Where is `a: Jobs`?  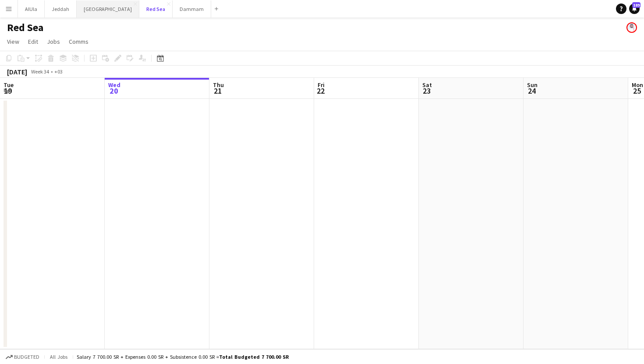 a: Jobs is located at coordinates (53, 42).